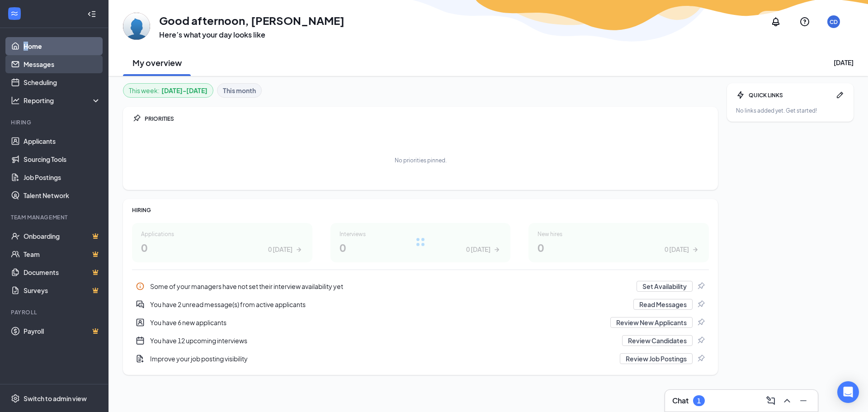 The height and width of the screenshot is (412, 868). I want to click on a: TeamCrown, so click(62, 254).